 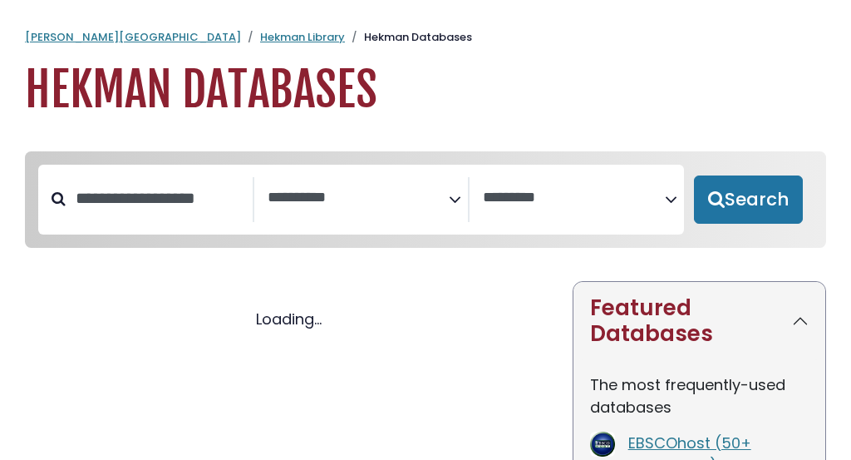 I want to click on p: The most frequently-used databases, so click(x=699, y=396).